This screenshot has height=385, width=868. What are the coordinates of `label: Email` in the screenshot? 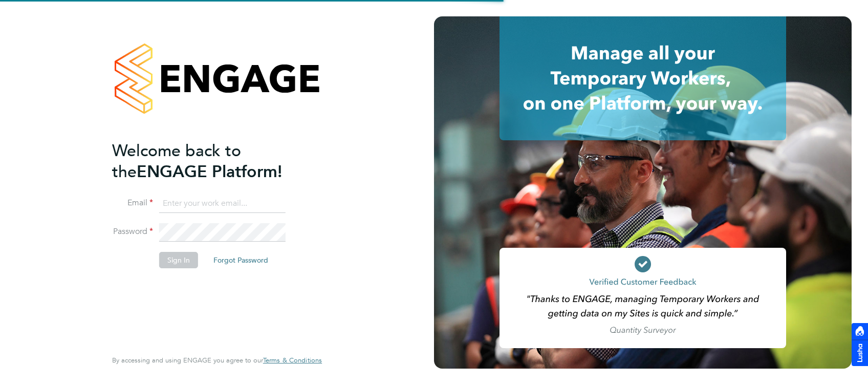 It's located at (132, 203).